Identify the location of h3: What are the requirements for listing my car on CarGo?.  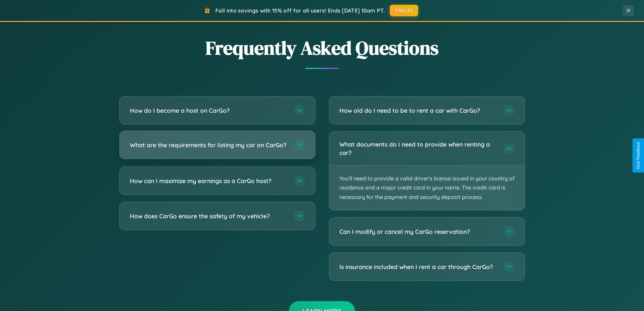
(209, 145).